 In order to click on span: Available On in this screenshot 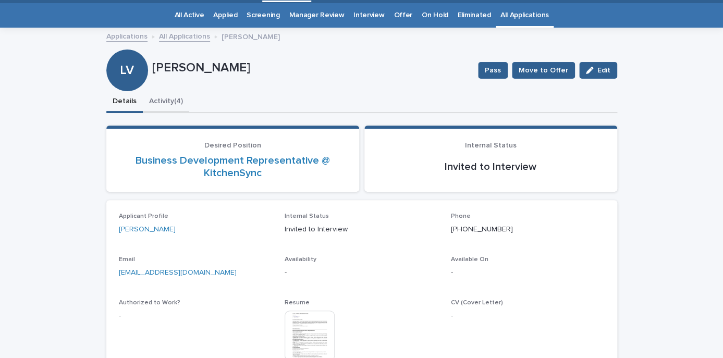, I will do `click(470, 260)`.